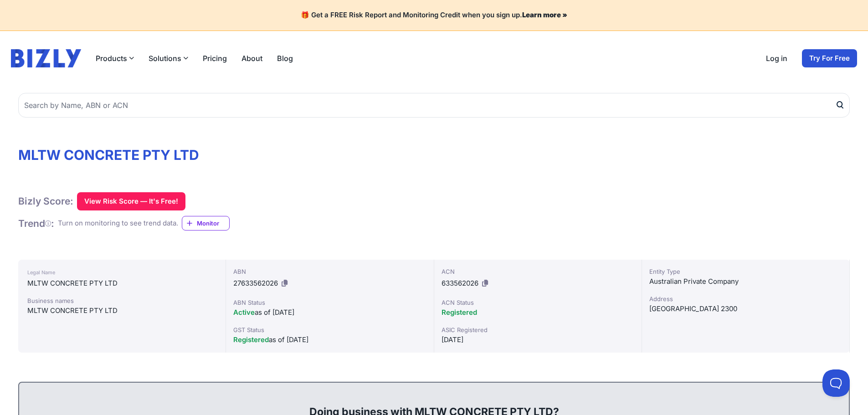  Describe the element at coordinates (330, 271) in the screenshot. I see `div: ABN` at that location.